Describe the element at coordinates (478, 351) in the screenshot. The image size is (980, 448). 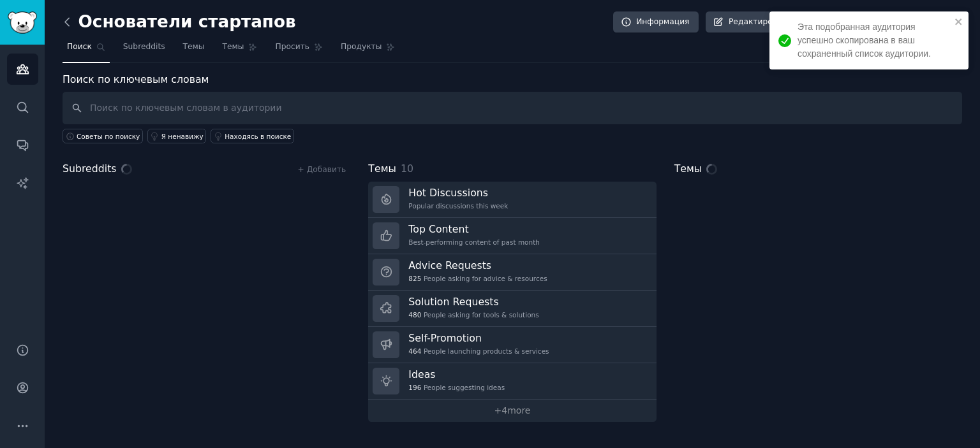
I see `div: People launching products & services` at that location.